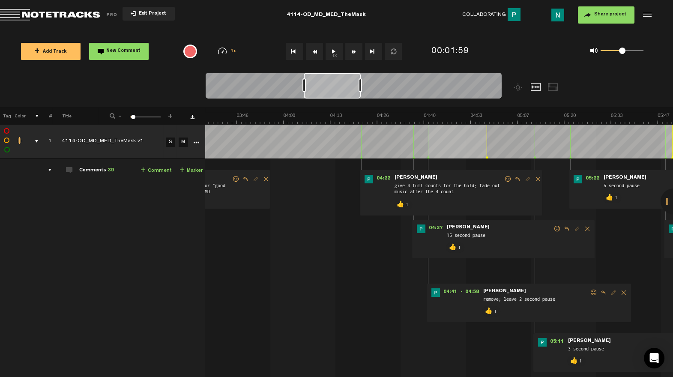 This screenshot has height=377, width=673. I want to click on button: Loop, so click(393, 51).